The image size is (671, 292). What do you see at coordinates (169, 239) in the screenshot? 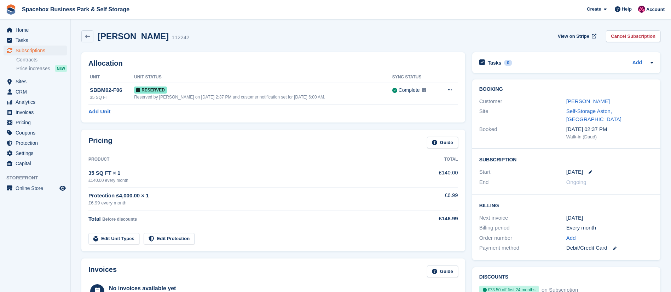
I see `a: Edit Protection` at bounding box center [169, 239].